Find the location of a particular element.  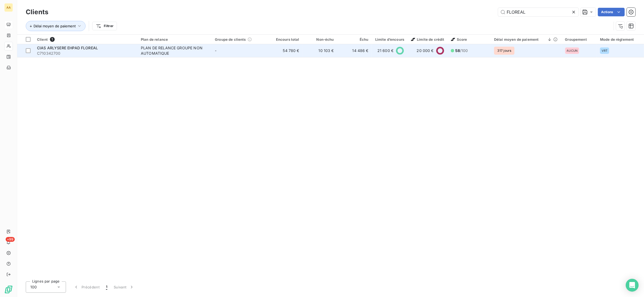

span: 20 000 € is located at coordinates (425, 51).